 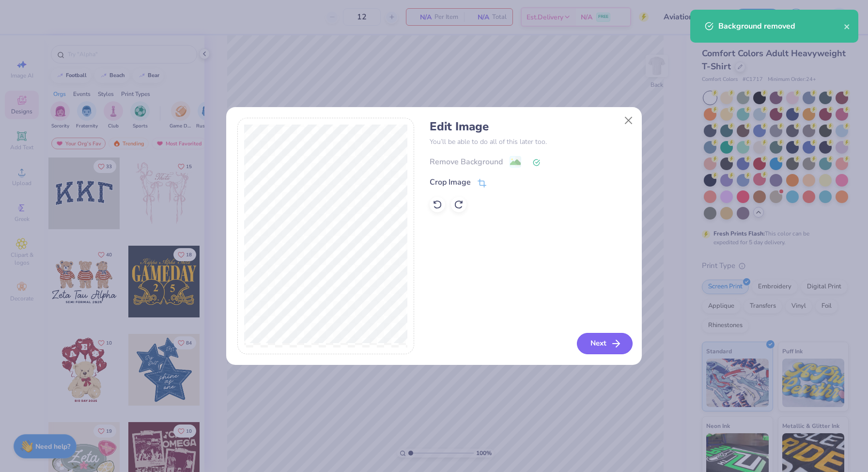 What do you see at coordinates (781, 26) in the screenshot?
I see `div: Background removed` at bounding box center [781, 26].